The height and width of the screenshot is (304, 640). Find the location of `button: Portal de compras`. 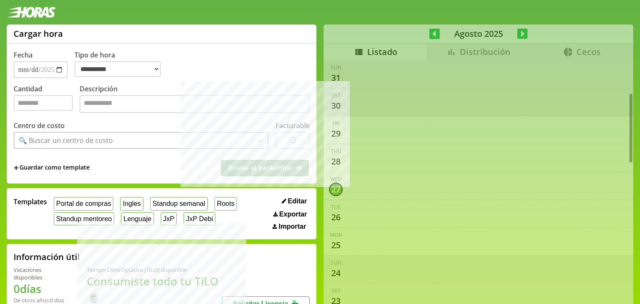

button: Portal de compras is located at coordinates (83, 203).